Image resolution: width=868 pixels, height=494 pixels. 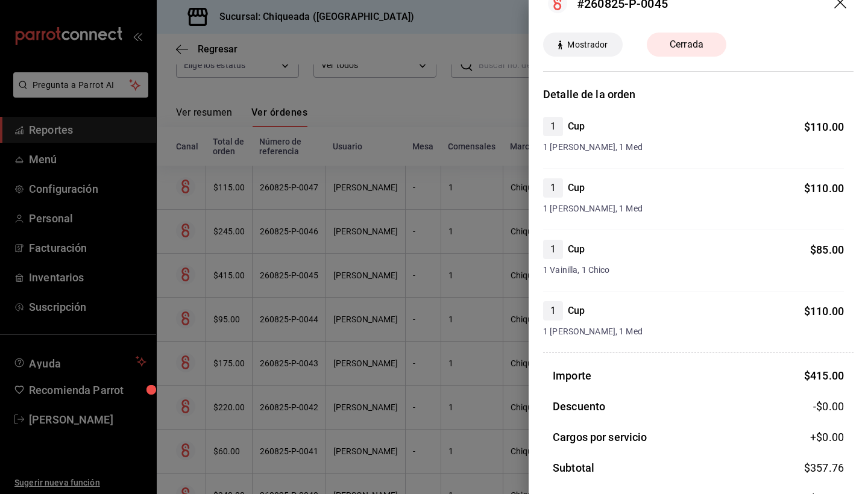 What do you see at coordinates (827, 249) in the screenshot?
I see `span: $ 85.00` at bounding box center [827, 249].